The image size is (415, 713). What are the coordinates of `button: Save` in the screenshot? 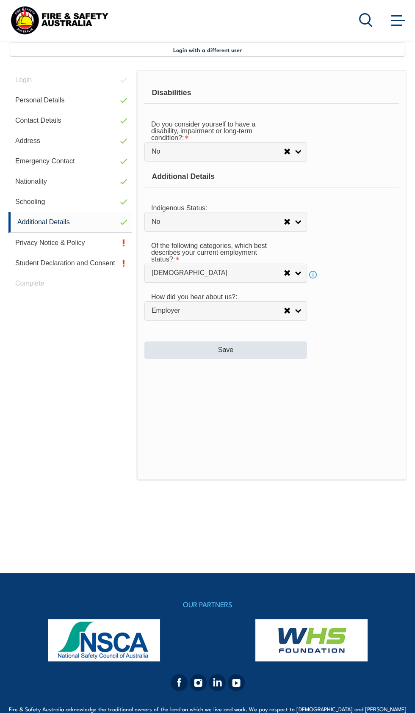 It's located at (226, 350).